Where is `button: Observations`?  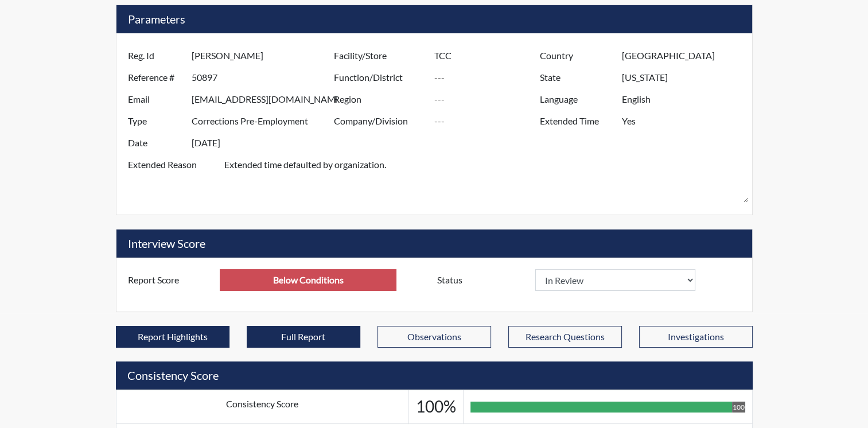
button: Observations is located at coordinates (434, 337).